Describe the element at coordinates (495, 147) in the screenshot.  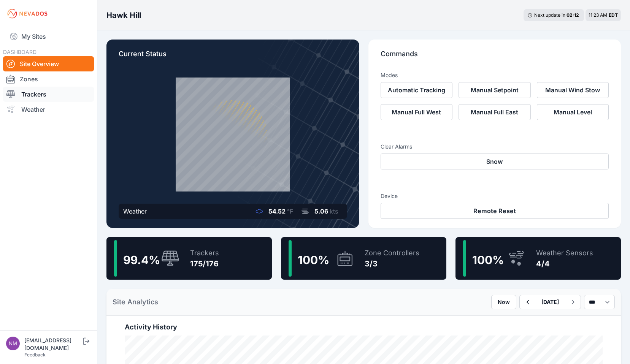
I see `h3: Clear Alarms` at that location.